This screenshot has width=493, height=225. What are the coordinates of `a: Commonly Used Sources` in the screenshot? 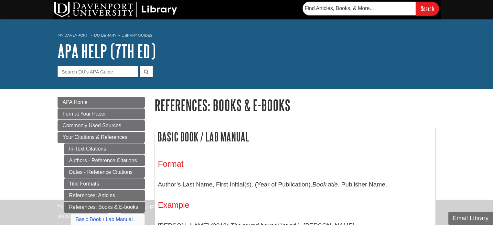 It's located at (101, 125).